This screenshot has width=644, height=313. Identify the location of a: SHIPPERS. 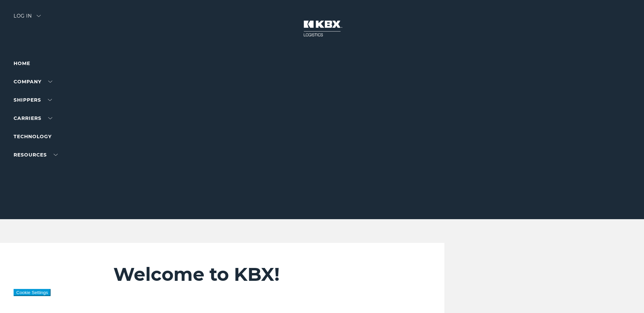
(32, 100).